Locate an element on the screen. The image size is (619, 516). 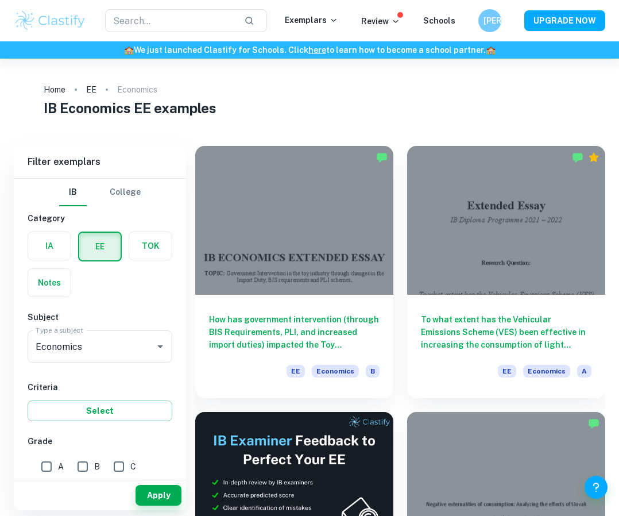
h6: Category is located at coordinates (100, 218).